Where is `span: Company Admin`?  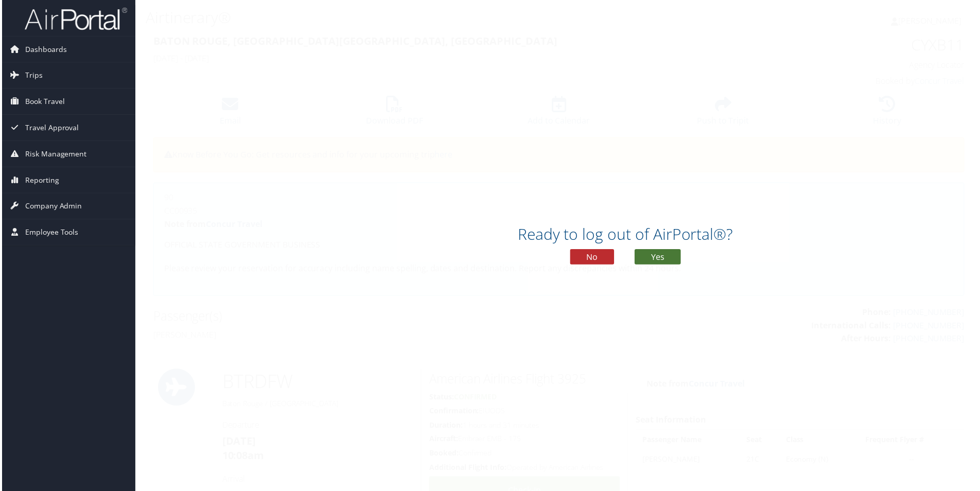
span: Company Admin is located at coordinates (52, 207).